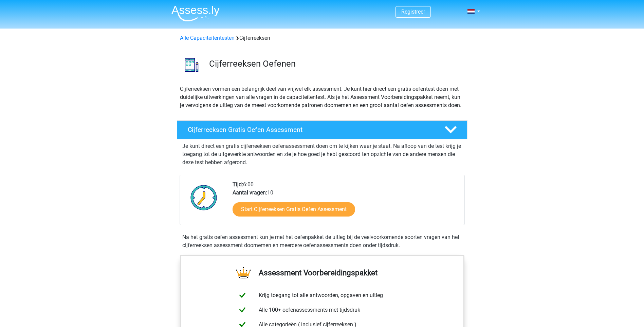 The image size is (644, 327). What do you see at coordinates (191, 64) in the screenshot?
I see `img: cijferreeksen` at bounding box center [191, 64].